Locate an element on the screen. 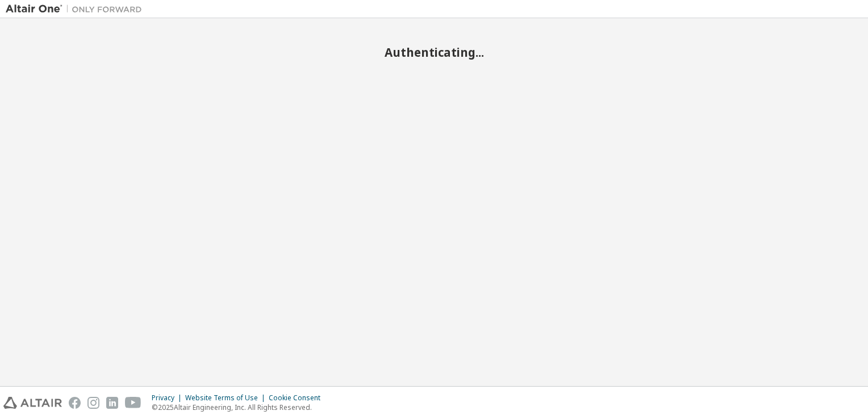 Image resolution: width=868 pixels, height=419 pixels. img: facebook.svg is located at coordinates (74, 402).